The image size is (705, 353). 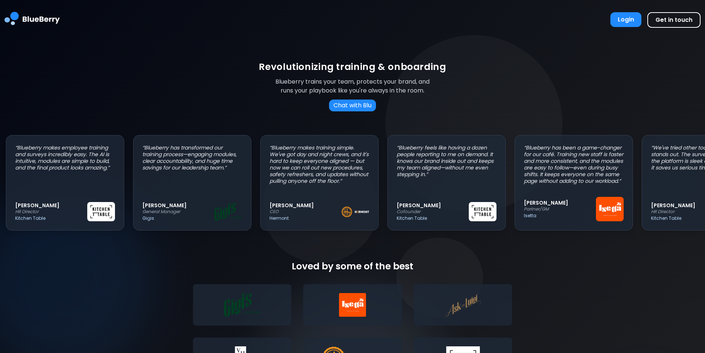 I want to click on p: “ Blueberry makes training simple. We've got day and night crews, and it's hard to keep everyone ..., so click(x=320, y=164).